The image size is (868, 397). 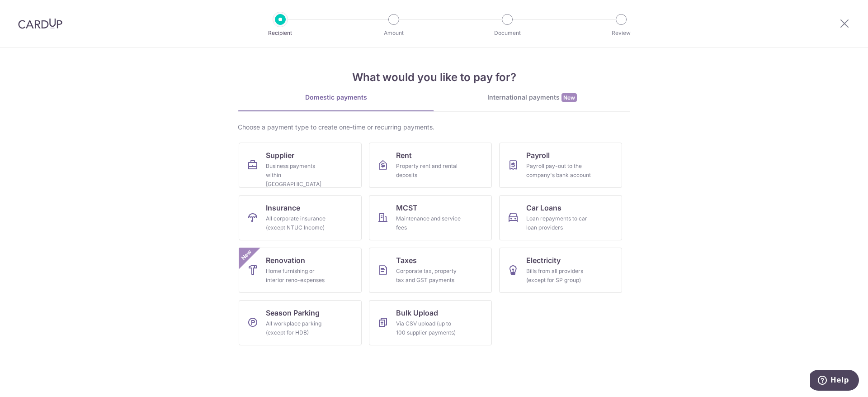 I want to click on a: ElectricityBills from all providers (except for SP group), so click(x=561, y=270).